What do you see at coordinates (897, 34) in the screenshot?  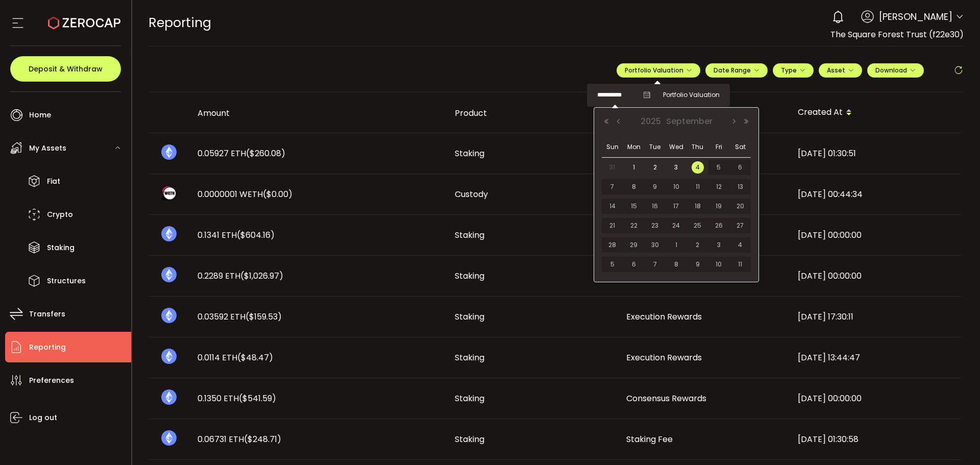 I see `span: The Square Forest Trust (f22e30)` at bounding box center [897, 34].